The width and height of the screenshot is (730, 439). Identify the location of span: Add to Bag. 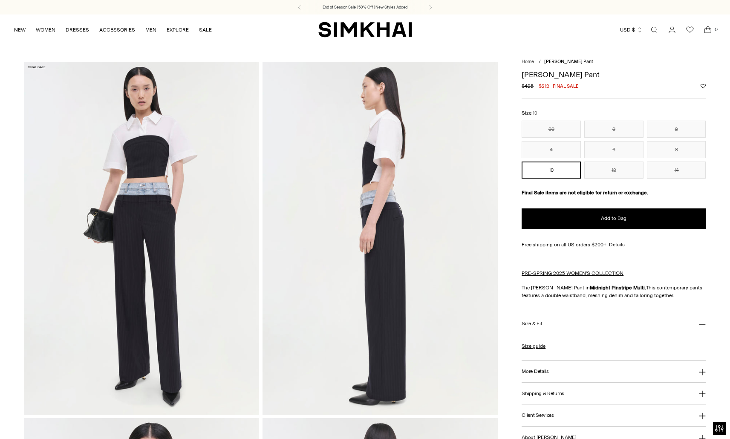
(613, 218).